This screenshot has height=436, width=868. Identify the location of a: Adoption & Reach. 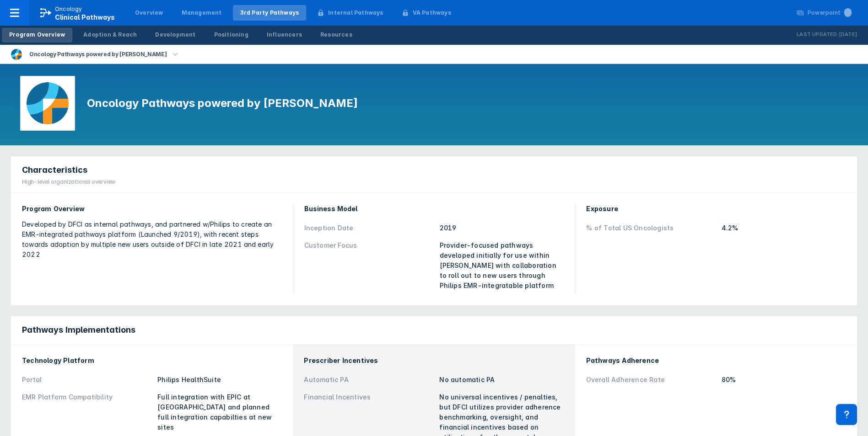
(110, 35).